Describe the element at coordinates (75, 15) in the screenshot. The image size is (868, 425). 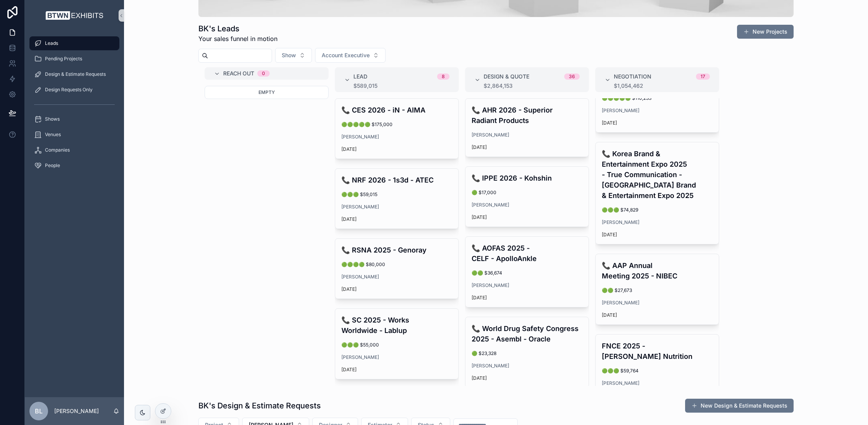
I see `img: App logo` at that location.